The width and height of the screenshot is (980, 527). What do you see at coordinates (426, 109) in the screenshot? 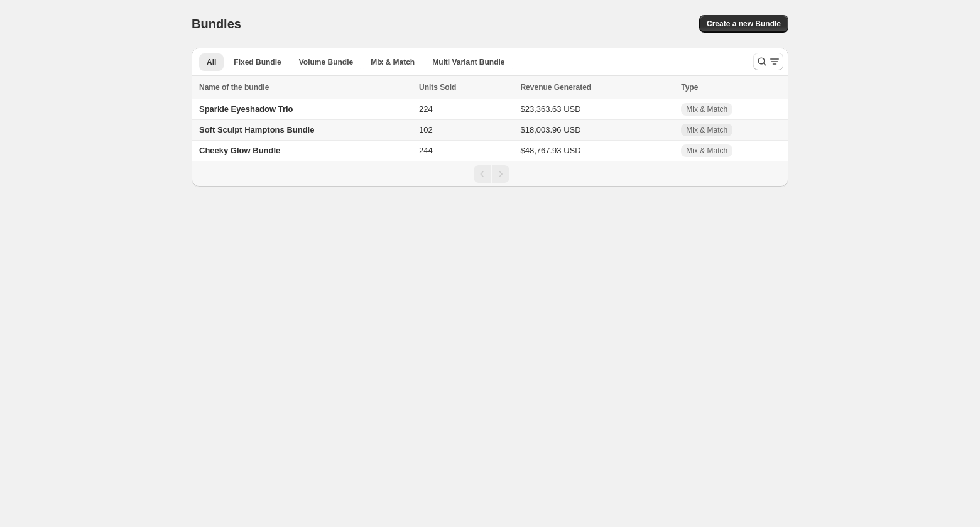
I see `span: 224` at bounding box center [426, 109].